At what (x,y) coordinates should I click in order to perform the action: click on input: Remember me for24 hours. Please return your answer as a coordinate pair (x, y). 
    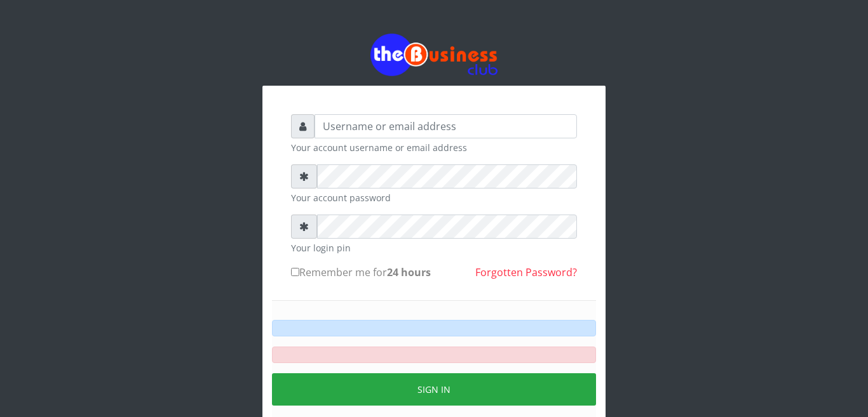
    Looking at the image, I should click on (295, 272).